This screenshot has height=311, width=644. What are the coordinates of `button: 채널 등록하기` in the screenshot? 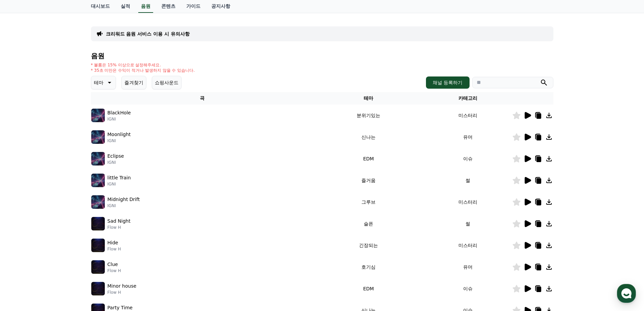 It's located at (448, 82).